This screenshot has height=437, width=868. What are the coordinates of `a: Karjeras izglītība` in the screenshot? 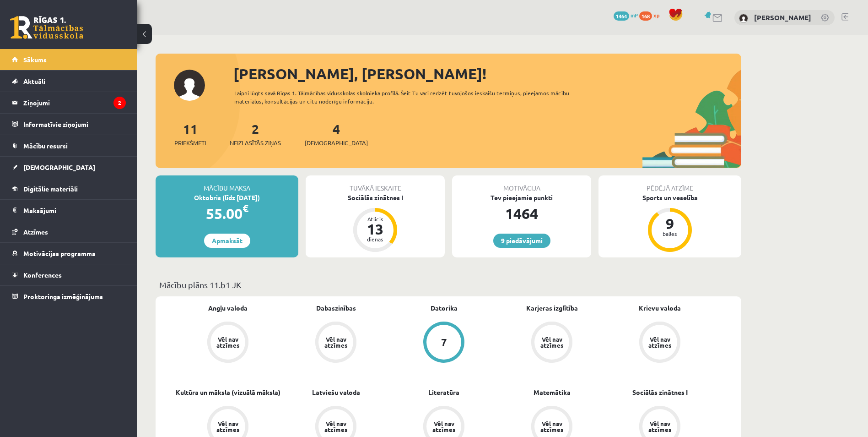 It's located at (552, 308).